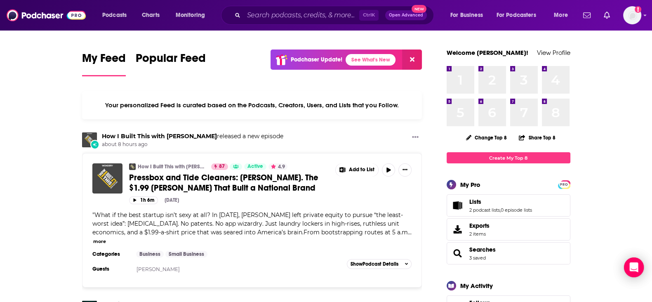 The height and width of the screenshot is (302, 652). What do you see at coordinates (406, 15) in the screenshot?
I see `span: Open Advanced` at bounding box center [406, 15].